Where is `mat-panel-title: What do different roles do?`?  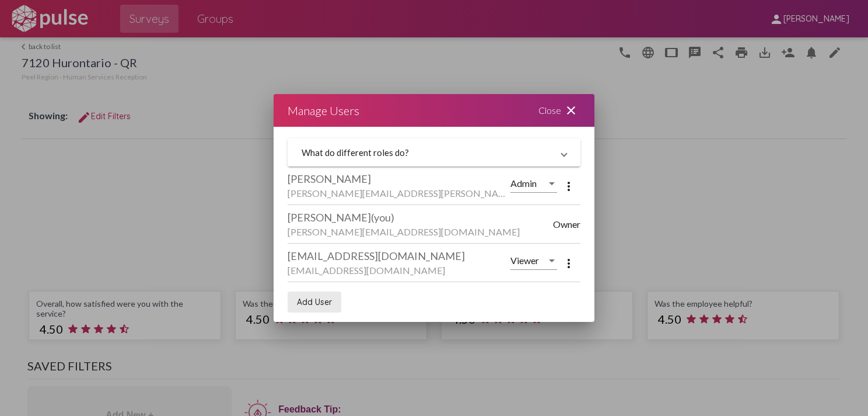
mat-panel-title: What do different roles do? is located at coordinates (427, 153).